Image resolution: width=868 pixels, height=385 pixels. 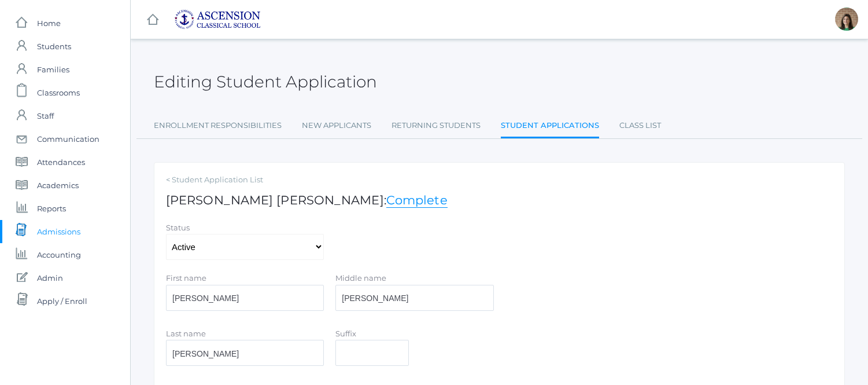 I want to click on span: Reports, so click(x=52, y=209).